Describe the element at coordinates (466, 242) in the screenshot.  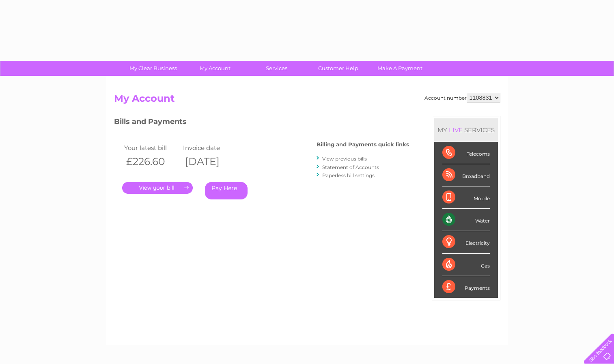
I see `div: Electricity` at that location.